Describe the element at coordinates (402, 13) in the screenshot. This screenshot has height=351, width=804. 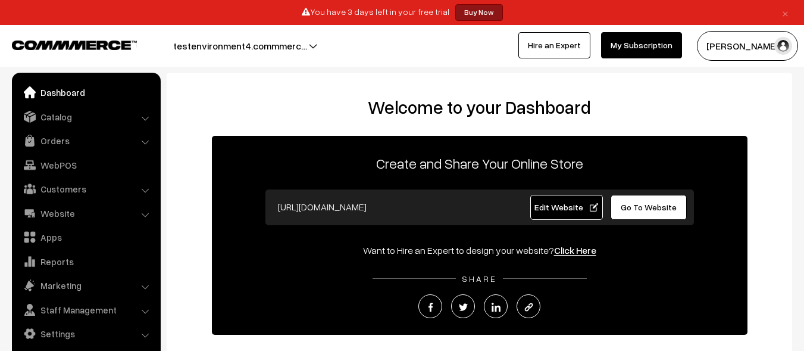
I see `div: You have 3 days left in your free trial` at that location.